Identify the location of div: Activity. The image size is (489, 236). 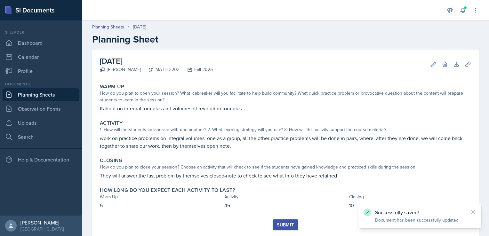
(285, 197).